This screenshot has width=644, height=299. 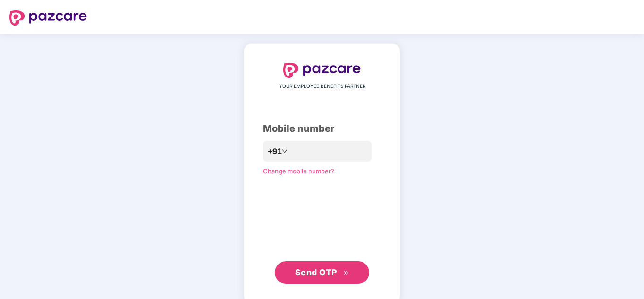 I want to click on span: down, so click(x=285, y=151).